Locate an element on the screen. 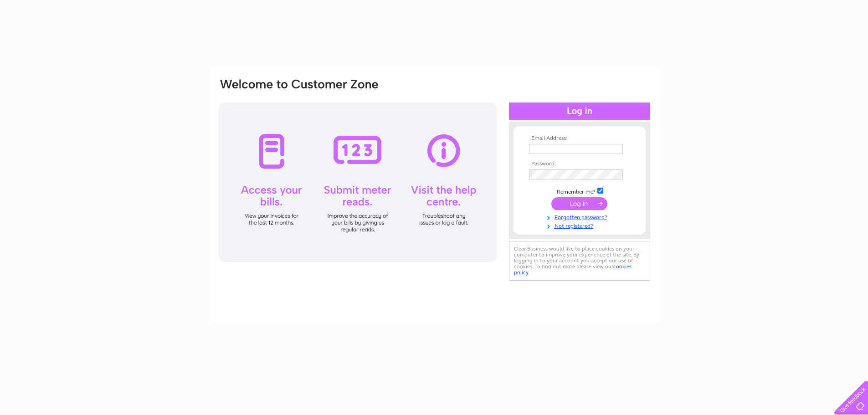  a: cookies policy is located at coordinates (573, 270).